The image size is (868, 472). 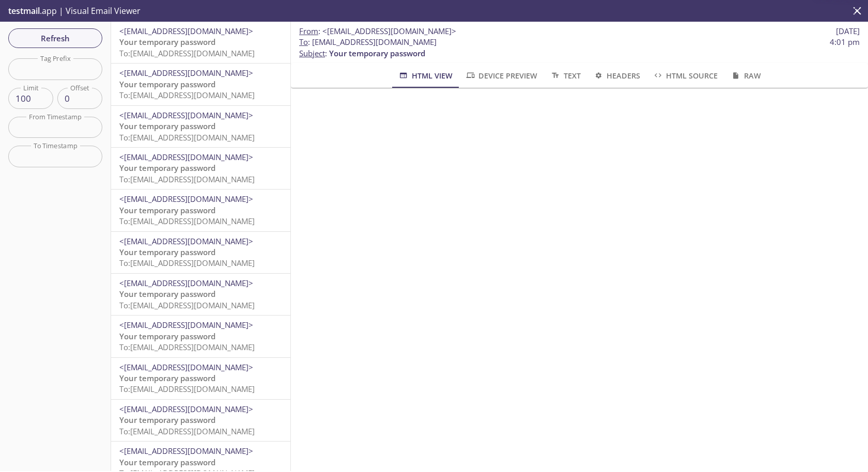 What do you see at coordinates (616, 76) in the screenshot?
I see `span: Headers` at bounding box center [616, 76].